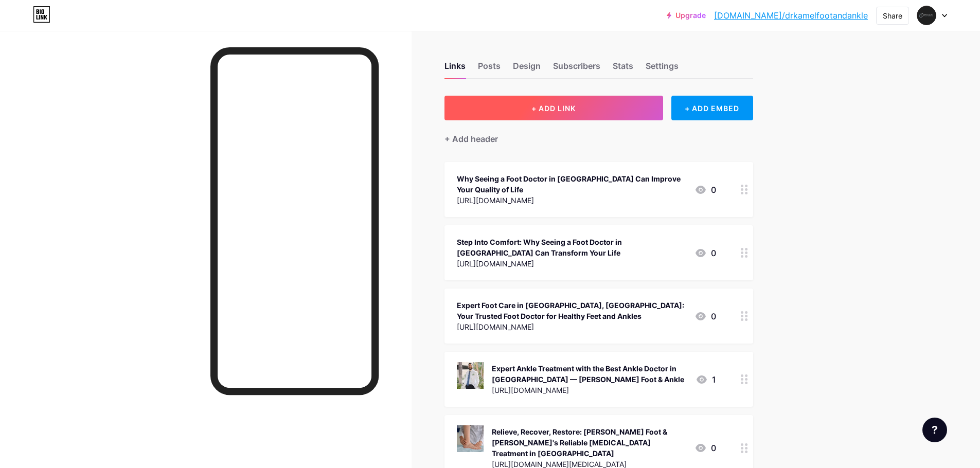 The width and height of the screenshot is (980, 468). I want to click on div: Posts, so click(490, 69).